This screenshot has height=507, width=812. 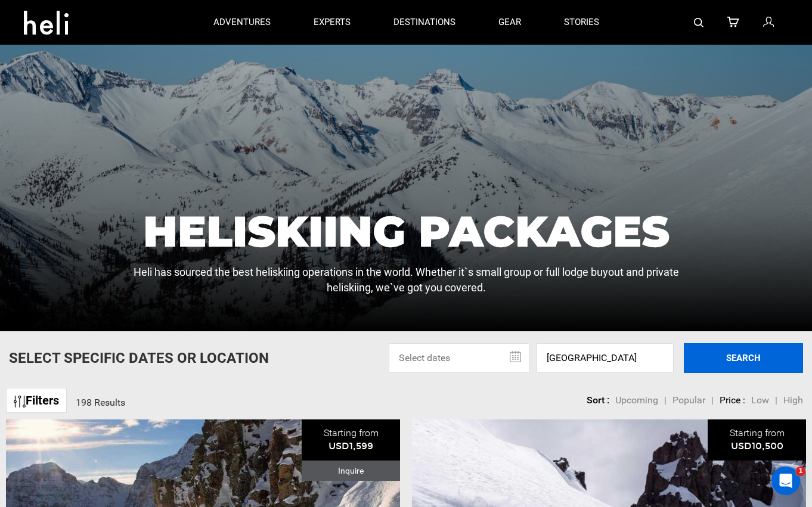 What do you see at coordinates (688, 400) in the screenshot?
I see `span: Popular` at bounding box center [688, 400].